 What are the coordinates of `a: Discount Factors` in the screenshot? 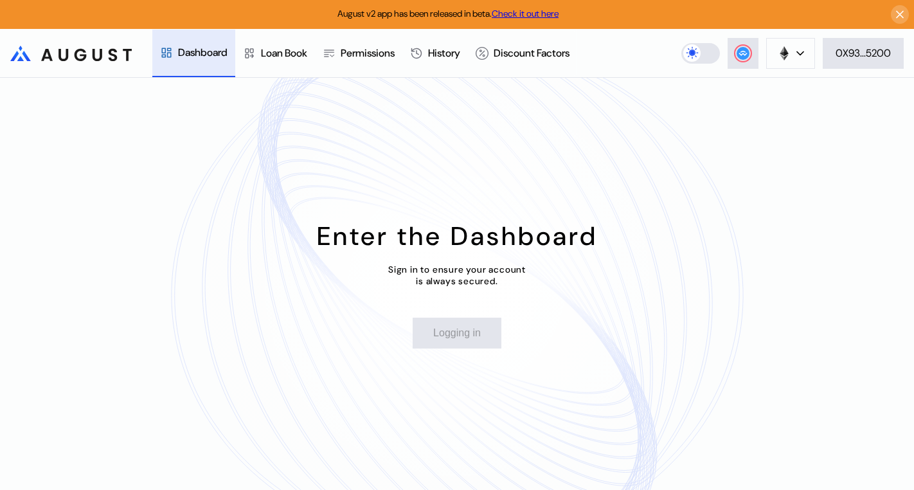 It's located at (523, 53).